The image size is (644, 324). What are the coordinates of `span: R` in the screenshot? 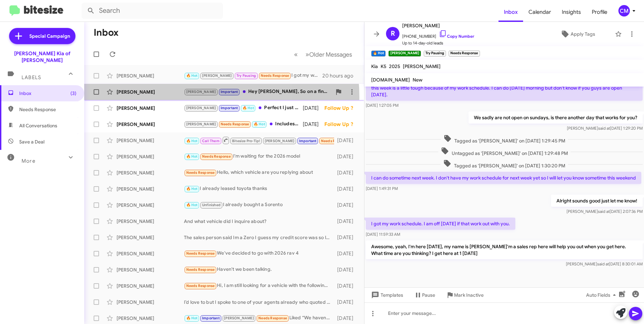 It's located at (393, 34).